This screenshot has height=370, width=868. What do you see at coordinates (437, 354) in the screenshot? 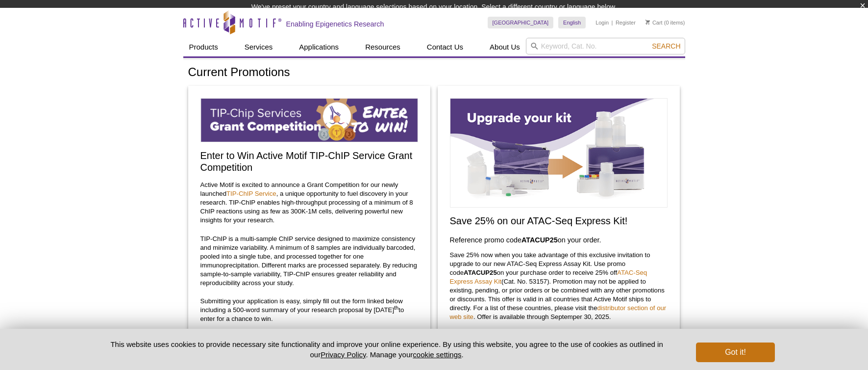
I see `button: cookie settings` at bounding box center [437, 354].